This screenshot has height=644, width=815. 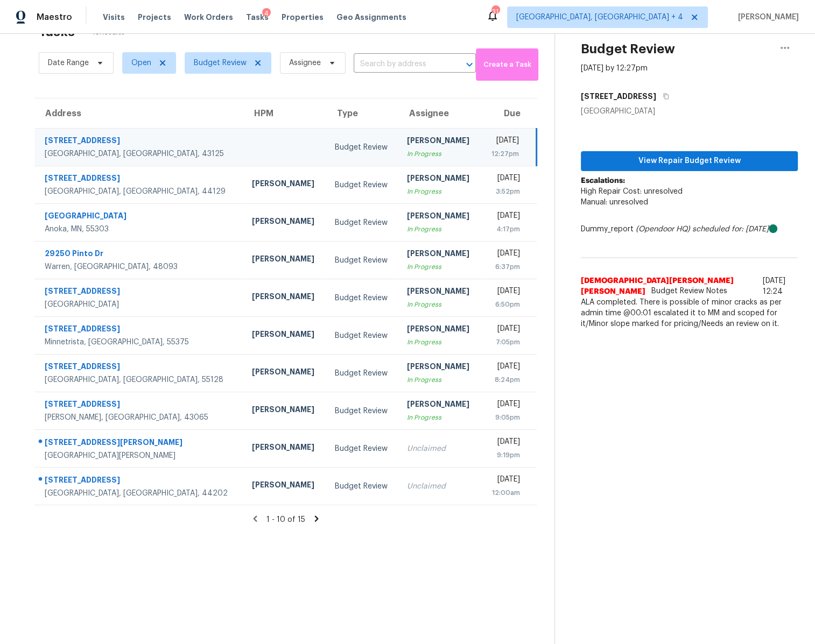 I want to click on div: 4:17pm, so click(x=505, y=229).